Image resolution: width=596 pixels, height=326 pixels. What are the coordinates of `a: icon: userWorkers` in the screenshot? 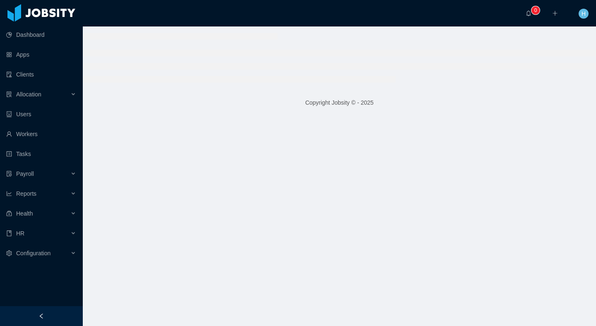 It's located at (41, 134).